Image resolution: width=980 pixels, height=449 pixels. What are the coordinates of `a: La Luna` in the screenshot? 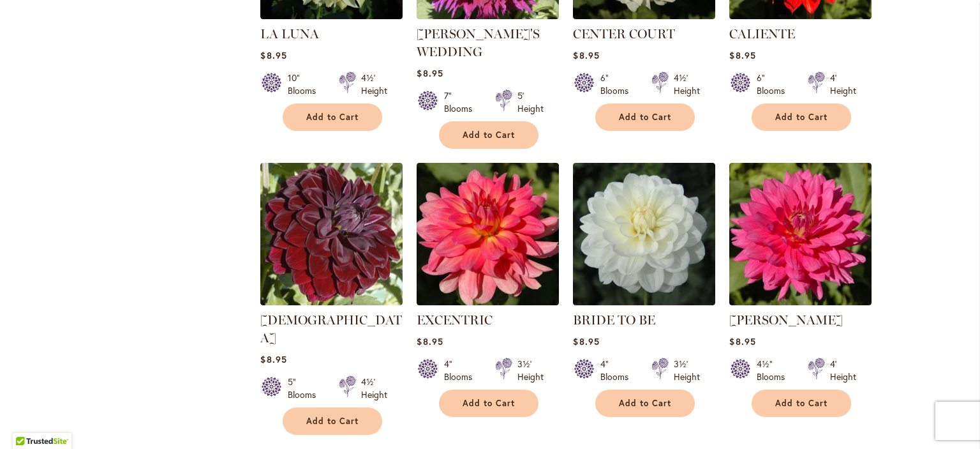 It's located at (332, 15).